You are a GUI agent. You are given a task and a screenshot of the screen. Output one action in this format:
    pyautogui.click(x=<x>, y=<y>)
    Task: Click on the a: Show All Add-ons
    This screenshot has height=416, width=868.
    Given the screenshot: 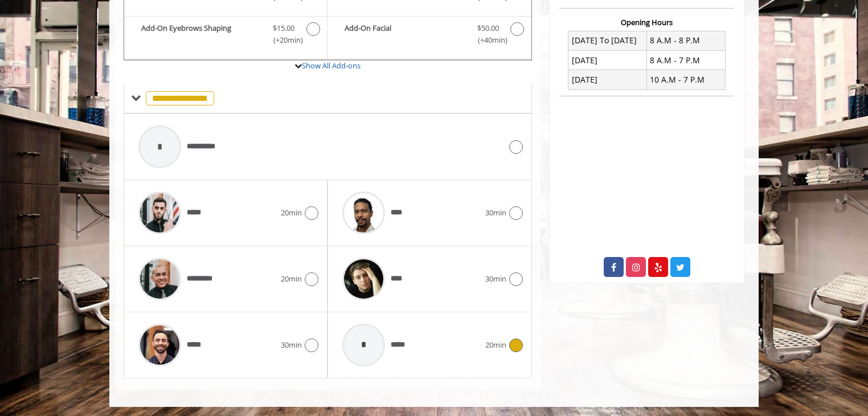 What is the action you would take?
    pyautogui.click(x=331, y=65)
    